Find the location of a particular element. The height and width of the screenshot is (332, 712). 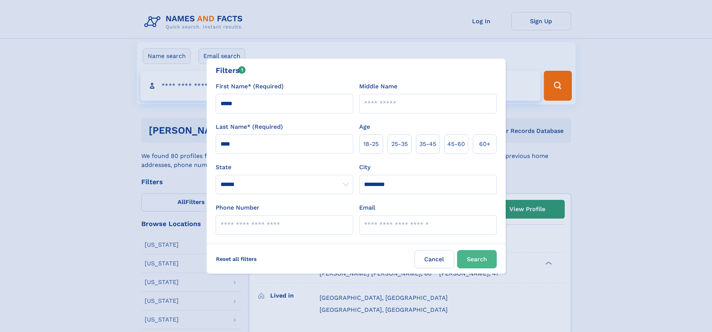

label: Reset all filters is located at coordinates (236, 259).